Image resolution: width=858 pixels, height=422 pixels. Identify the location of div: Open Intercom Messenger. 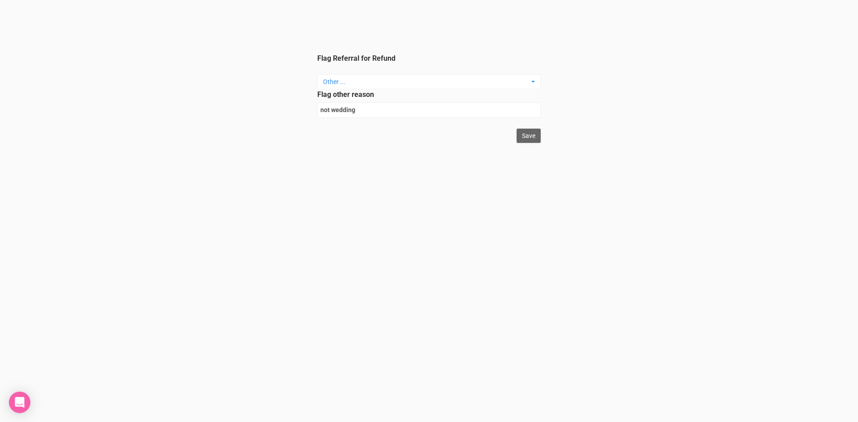
(20, 403).